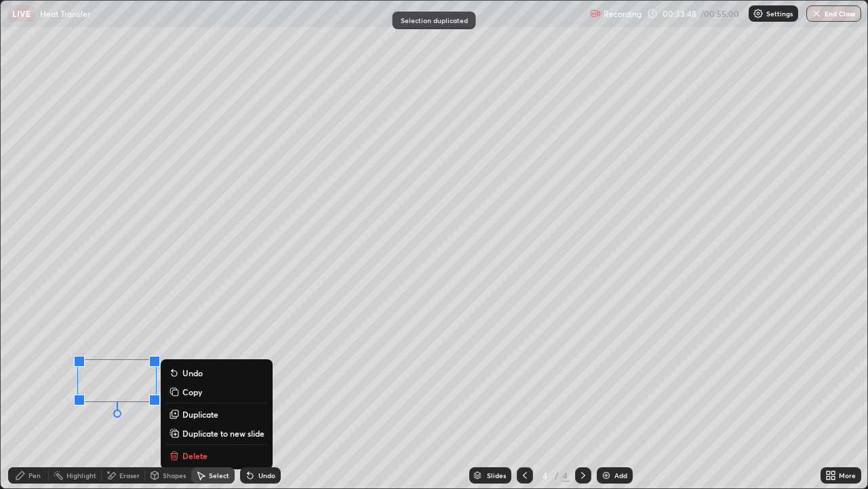 The width and height of the screenshot is (868, 489). What do you see at coordinates (847, 475) in the screenshot?
I see `div: More` at bounding box center [847, 475].